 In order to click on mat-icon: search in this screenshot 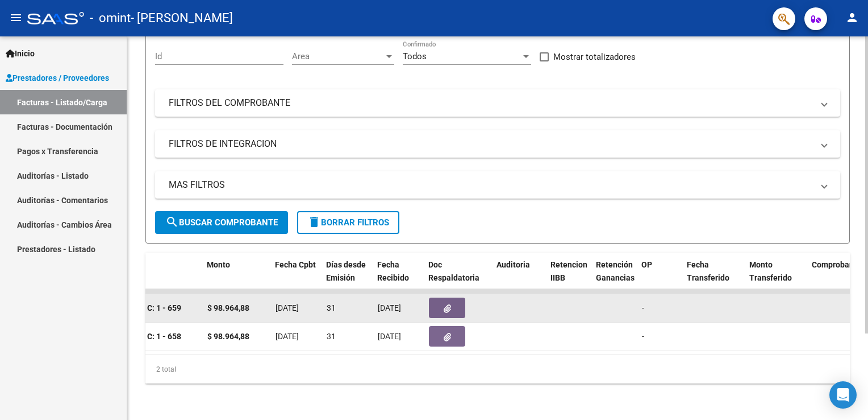, I will do `click(172, 222)`.